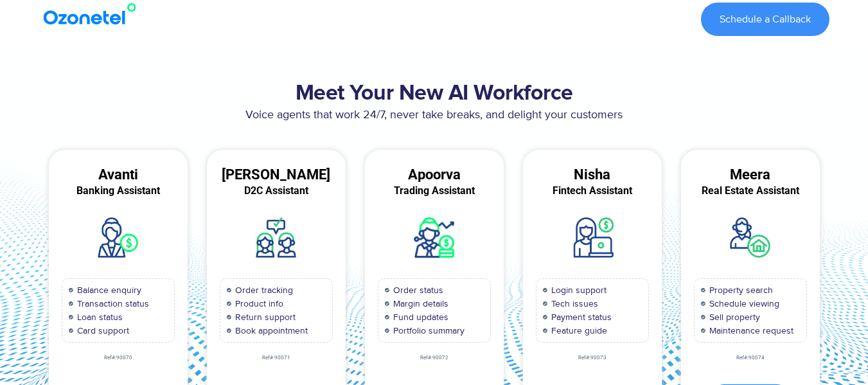  I want to click on span: Loan status, so click(99, 317).